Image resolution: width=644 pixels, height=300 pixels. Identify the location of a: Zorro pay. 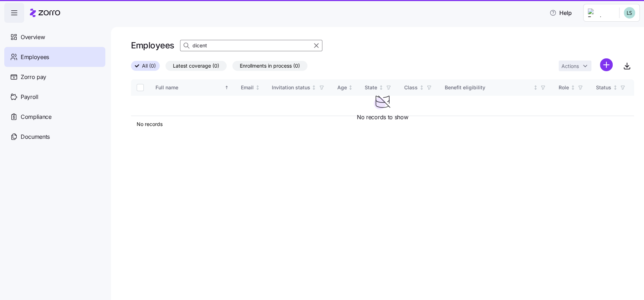
(55, 77).